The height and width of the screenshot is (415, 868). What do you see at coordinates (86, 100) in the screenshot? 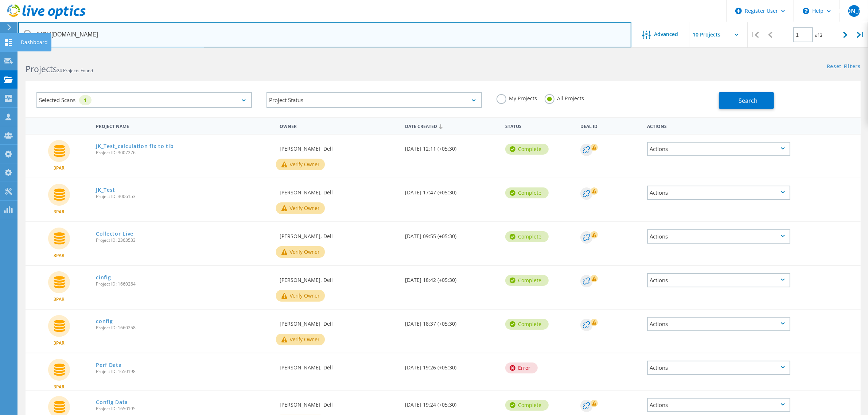
I see `div: 1` at bounding box center [86, 100].